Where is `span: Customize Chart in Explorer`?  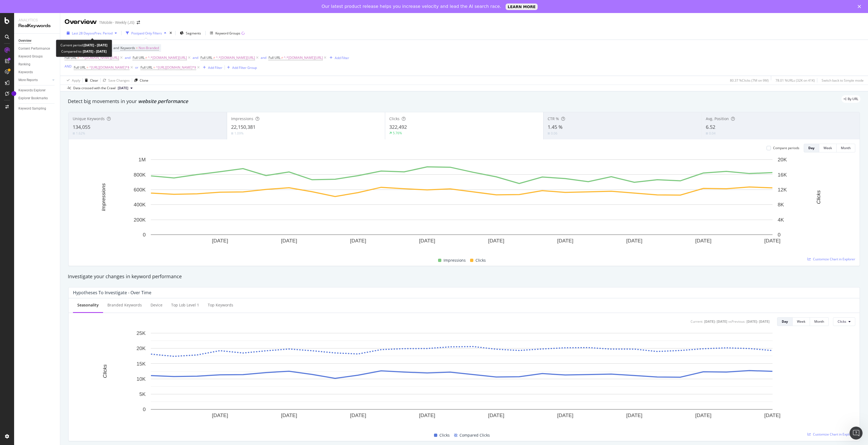 span: Customize Chart in Explorer is located at coordinates (835, 434).